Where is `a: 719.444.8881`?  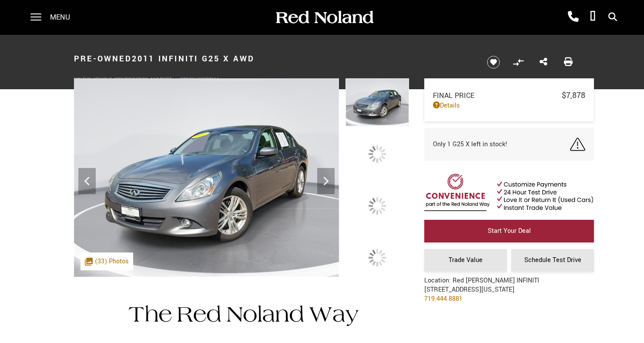
a: 719.444.8881 is located at coordinates (443, 299).